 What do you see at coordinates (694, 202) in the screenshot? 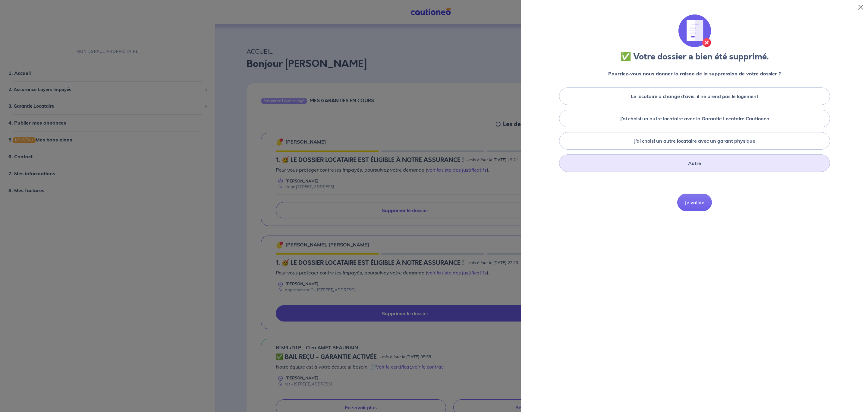
I see `button: Je valide` at bounding box center [694, 202].